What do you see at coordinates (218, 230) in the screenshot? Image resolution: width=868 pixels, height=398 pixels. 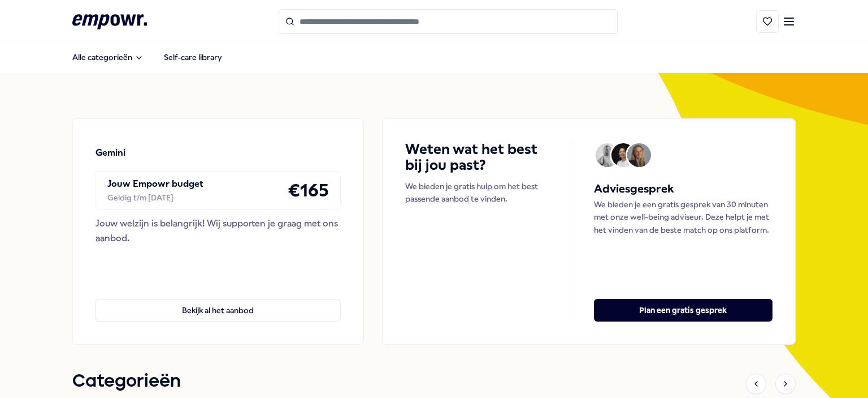 I see `div: Jouw welzijn is belangrijk! Wij supporten je graag met ons aanbod.` at bounding box center [218, 230].